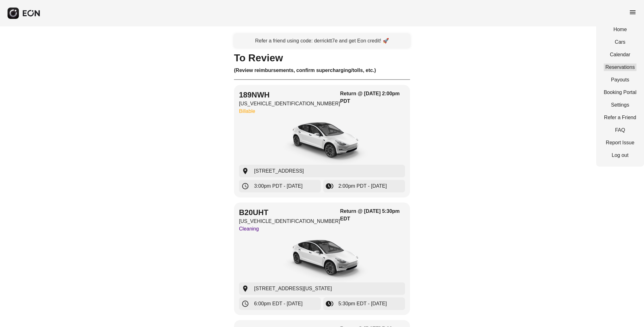 The height and width of the screenshot is (327, 644). What do you see at coordinates (322, 41) in the screenshot?
I see `div: Refer a friend using code: derricktt7e and get Eon credit! 🚀` at bounding box center [322, 41].